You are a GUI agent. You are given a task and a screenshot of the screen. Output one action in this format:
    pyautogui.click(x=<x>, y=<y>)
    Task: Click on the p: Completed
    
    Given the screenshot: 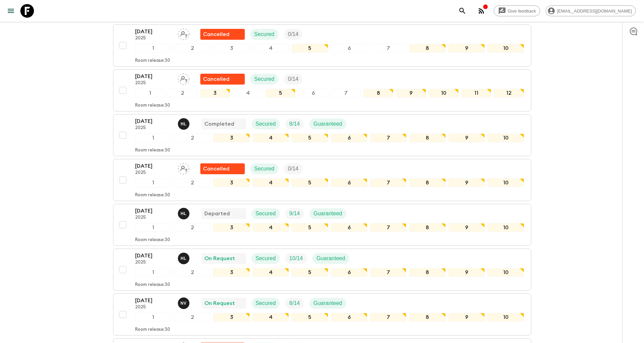 What is the action you would take?
    pyautogui.click(x=220, y=124)
    